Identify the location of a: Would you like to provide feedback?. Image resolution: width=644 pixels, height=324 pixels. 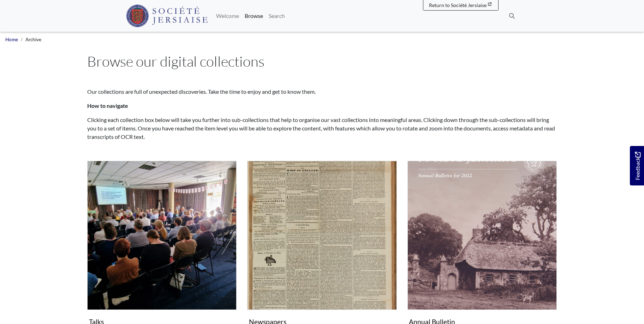
(637, 166).